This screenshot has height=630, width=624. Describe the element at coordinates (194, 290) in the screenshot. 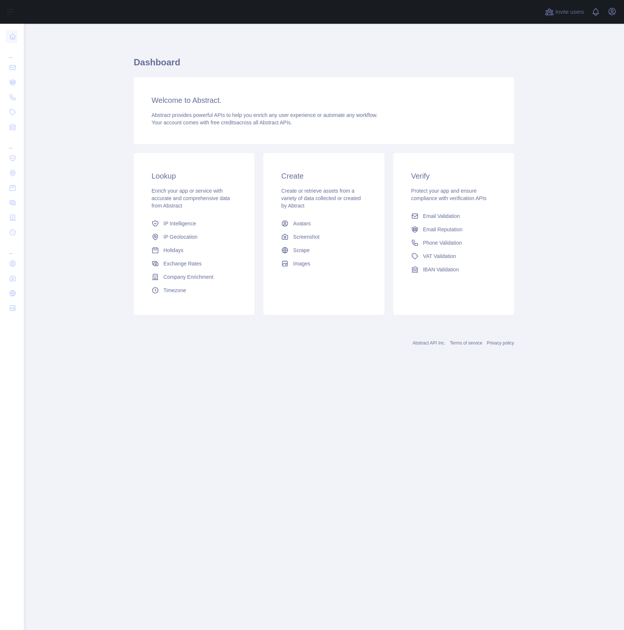

I see `a: Timezone` at that location.